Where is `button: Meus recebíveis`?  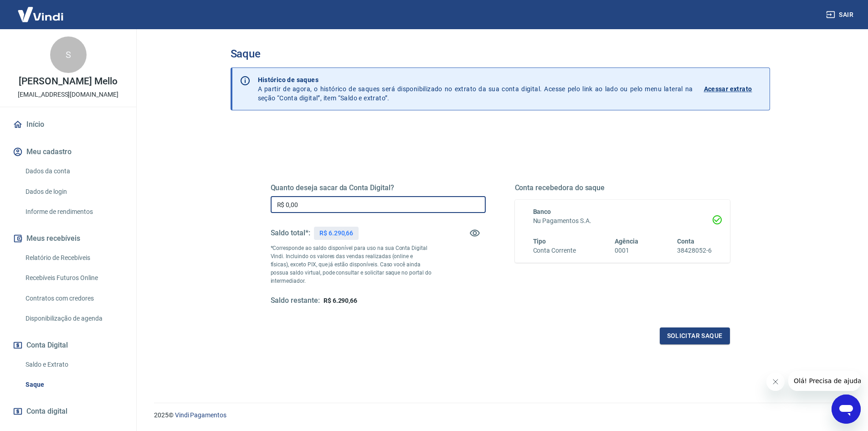
button: Meus recebíveis is located at coordinates (68, 238).